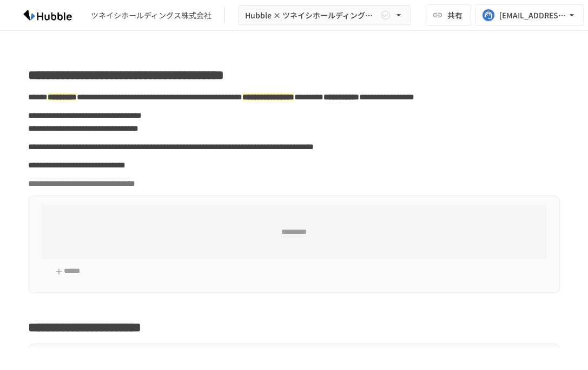 This screenshot has height=370, width=588. I want to click on div: ツネイシホールディングス株式会社, so click(150, 15).